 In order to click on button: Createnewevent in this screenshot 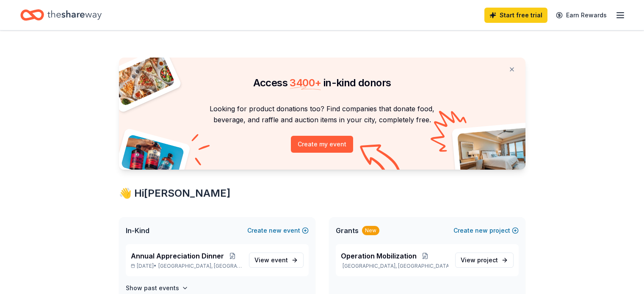, I will do `click(278, 230)`.